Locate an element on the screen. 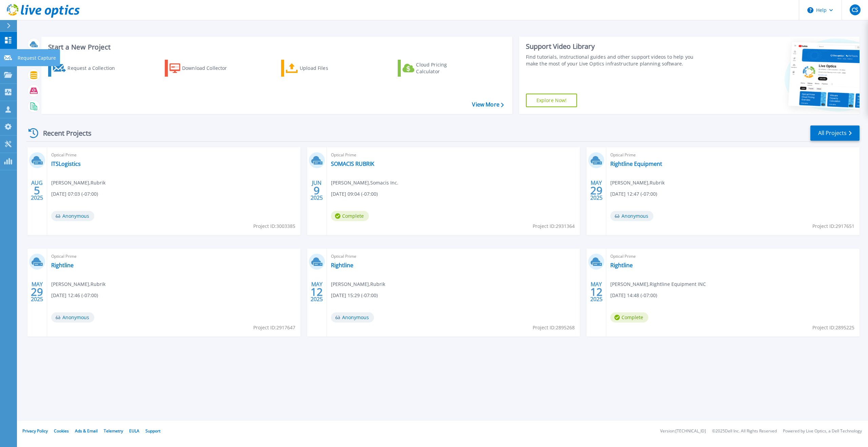 Image resolution: width=868 pixels, height=447 pixels. a: View More is located at coordinates (488, 105).